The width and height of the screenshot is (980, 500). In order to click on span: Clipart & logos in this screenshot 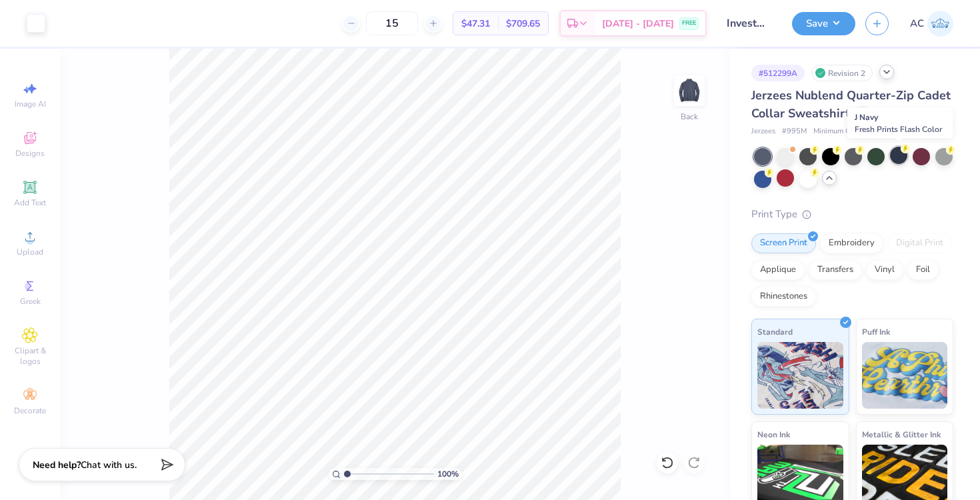, I will do `click(30, 356)`.